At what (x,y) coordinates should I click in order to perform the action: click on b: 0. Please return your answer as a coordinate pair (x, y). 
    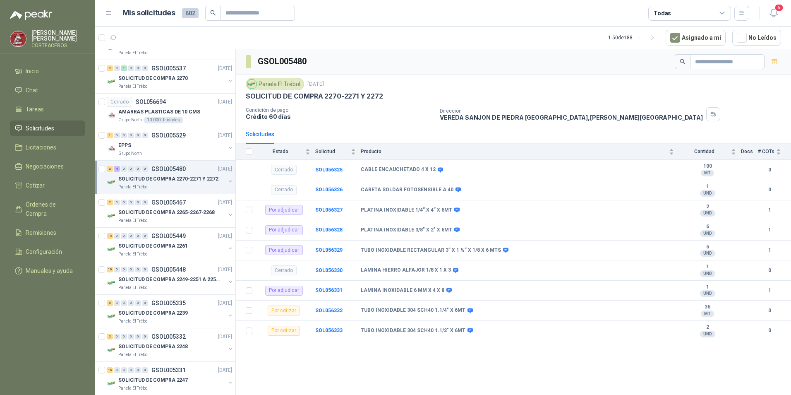
    Looking at the image, I should click on (769, 170).